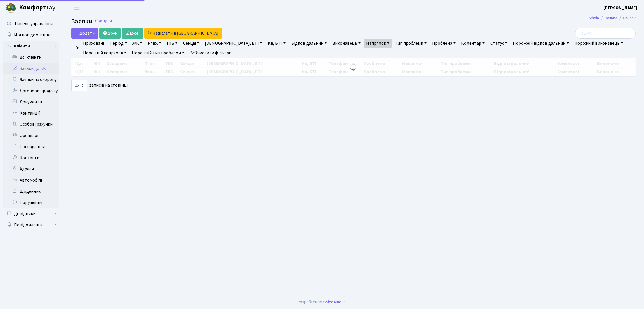  Describe the element at coordinates (598, 44) in the screenshot. I see `a: Порожній виконавець` at that location.